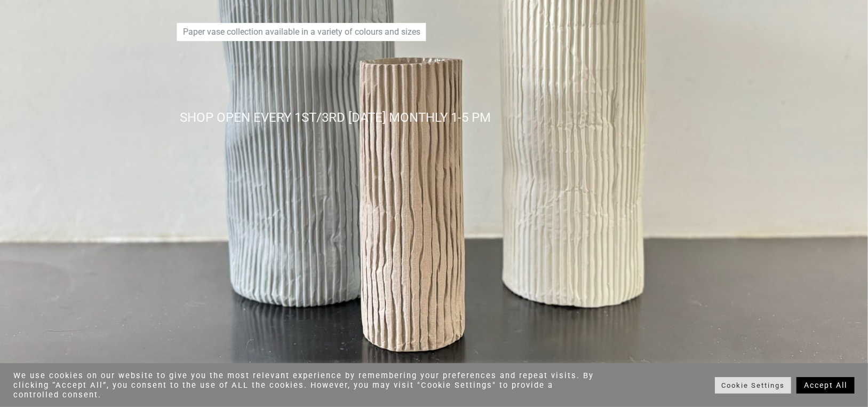 The height and width of the screenshot is (407, 868). I want to click on a: Cookie Settings, so click(753, 385).